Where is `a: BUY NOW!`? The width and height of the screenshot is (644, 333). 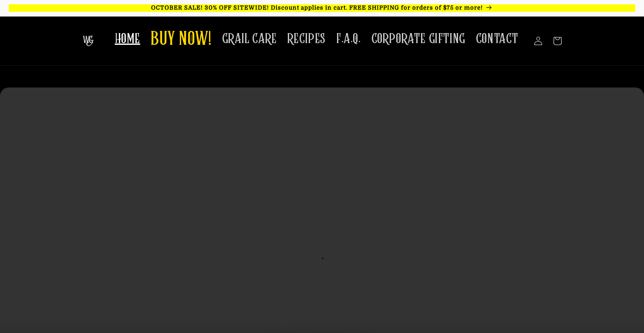 a: BUY NOW! is located at coordinates (181, 39).